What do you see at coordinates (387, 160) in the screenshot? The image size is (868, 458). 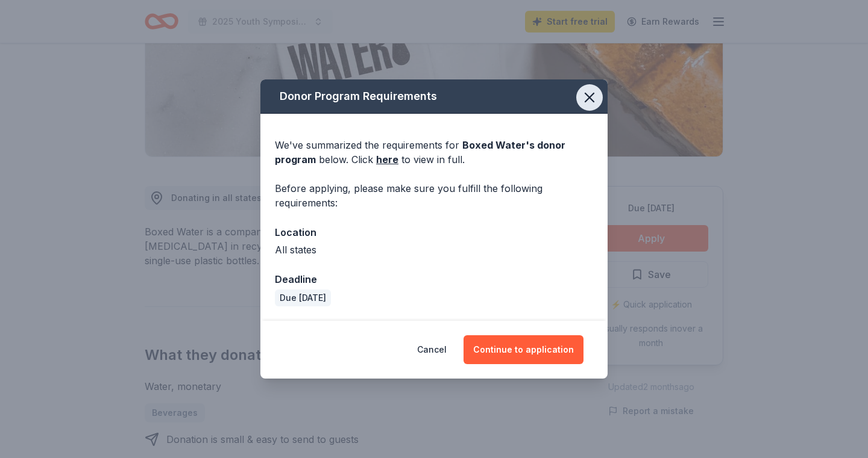 I see `a: here` at bounding box center [387, 160].